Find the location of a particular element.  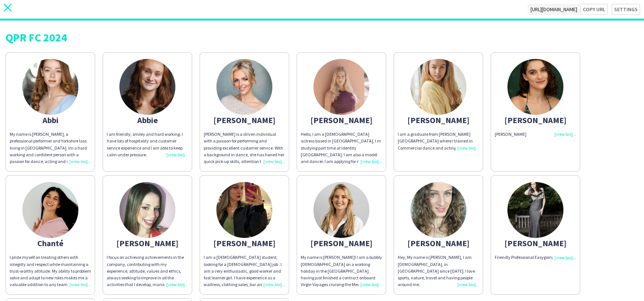

img: thumb-6347c8086773d.jpeg is located at coordinates (341, 87).